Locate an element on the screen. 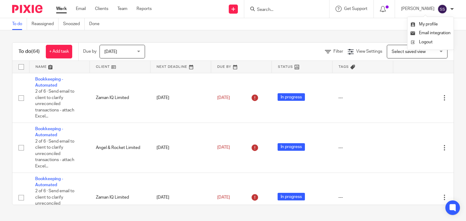  a: Work is located at coordinates (61, 9).